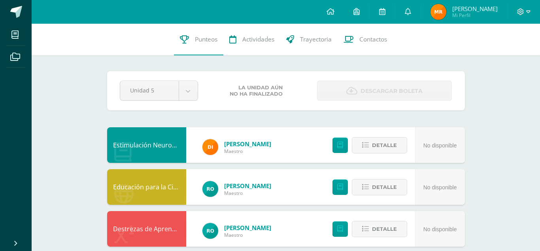 This screenshot has height=251, width=540. I want to click on div: Destrezas de Aprendizaje Matemática, so click(147, 229).